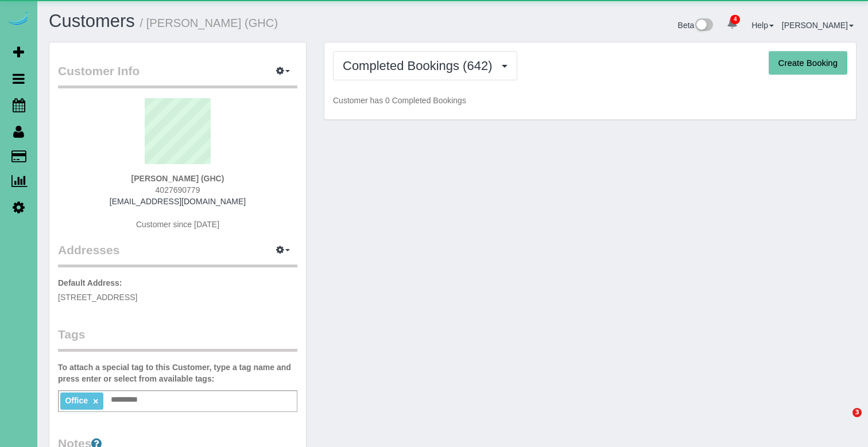 This screenshot has height=447, width=868. I want to click on label: Default Address:, so click(90, 283).